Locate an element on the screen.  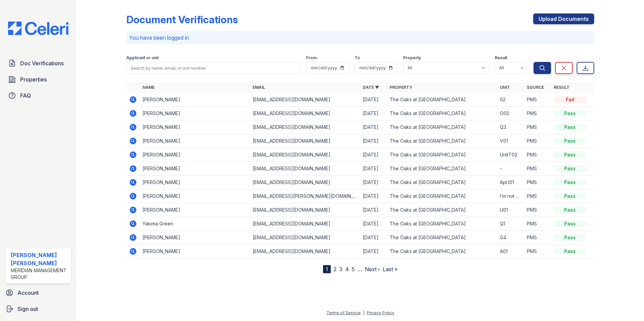
td: V01 is located at coordinates (510, 141).